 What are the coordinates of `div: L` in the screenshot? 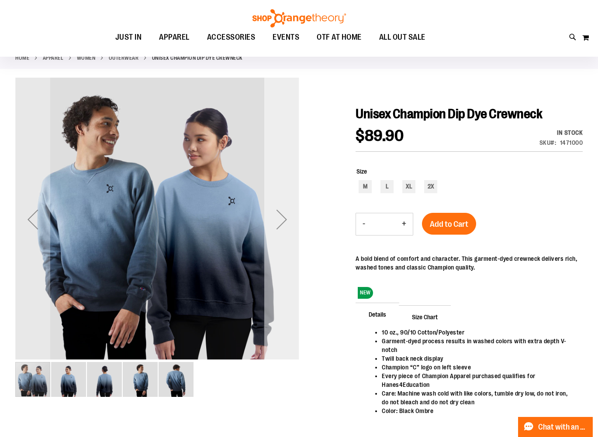 It's located at (387, 187).